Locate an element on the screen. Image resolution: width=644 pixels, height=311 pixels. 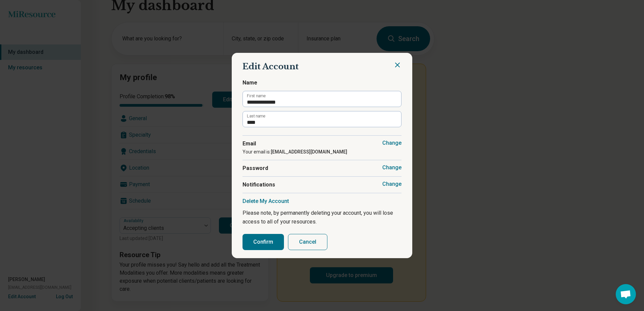
button: Cancel is located at coordinates (307, 242).